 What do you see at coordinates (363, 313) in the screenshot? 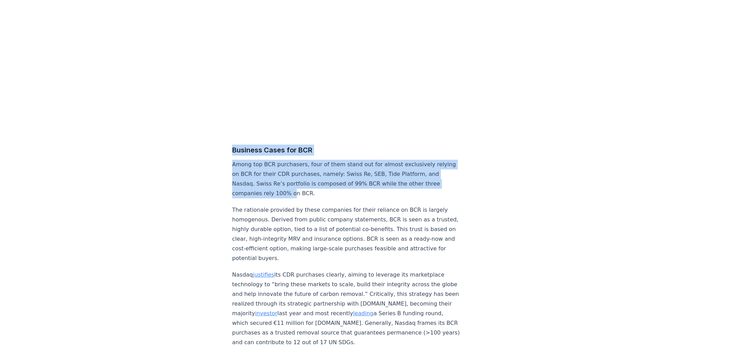
I see `a: leading` at bounding box center [363, 313].